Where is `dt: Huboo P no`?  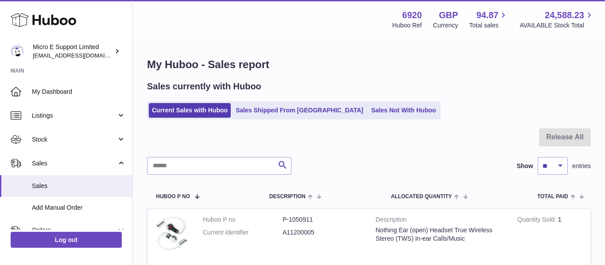
dt: Huboo P no is located at coordinates (243, 220).